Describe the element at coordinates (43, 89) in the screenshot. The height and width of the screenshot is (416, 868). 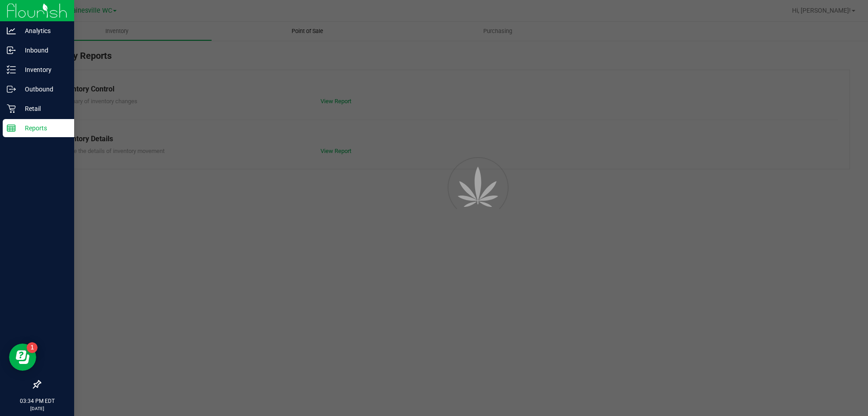
I see `p: Outbound` at that location.